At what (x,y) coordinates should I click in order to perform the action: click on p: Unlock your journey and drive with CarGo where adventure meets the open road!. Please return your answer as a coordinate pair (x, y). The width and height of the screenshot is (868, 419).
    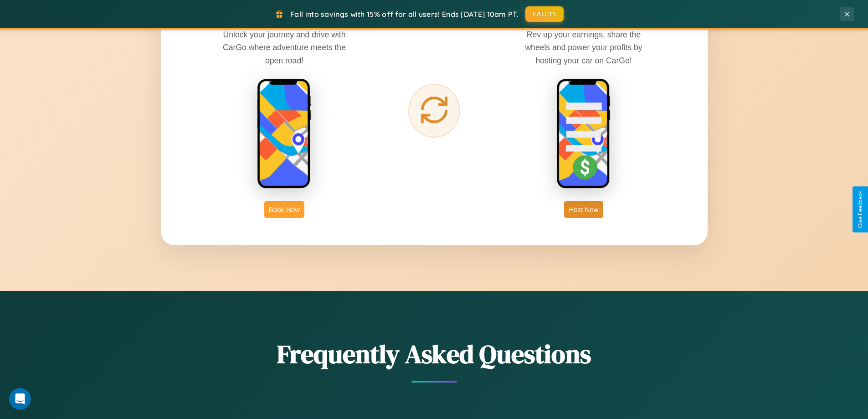
    Looking at the image, I should click on (284, 48).